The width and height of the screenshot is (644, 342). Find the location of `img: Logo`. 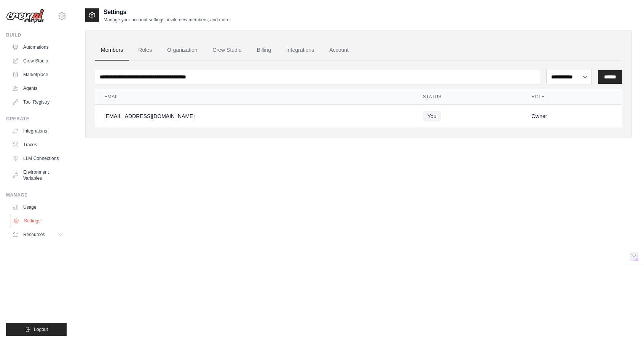

img: Logo is located at coordinates (25, 16).